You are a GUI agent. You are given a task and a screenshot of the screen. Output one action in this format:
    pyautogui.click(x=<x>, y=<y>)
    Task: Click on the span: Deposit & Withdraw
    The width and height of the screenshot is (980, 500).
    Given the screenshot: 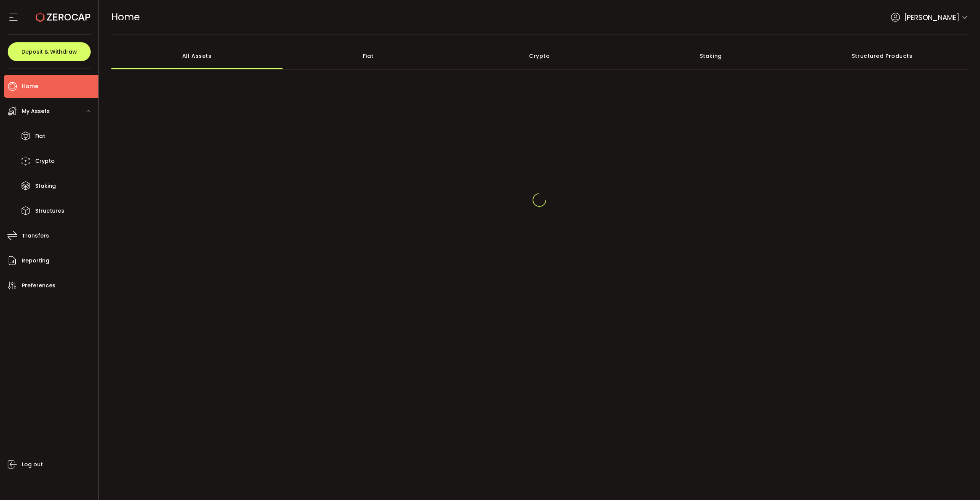 What is the action you would take?
    pyautogui.click(x=49, y=51)
    